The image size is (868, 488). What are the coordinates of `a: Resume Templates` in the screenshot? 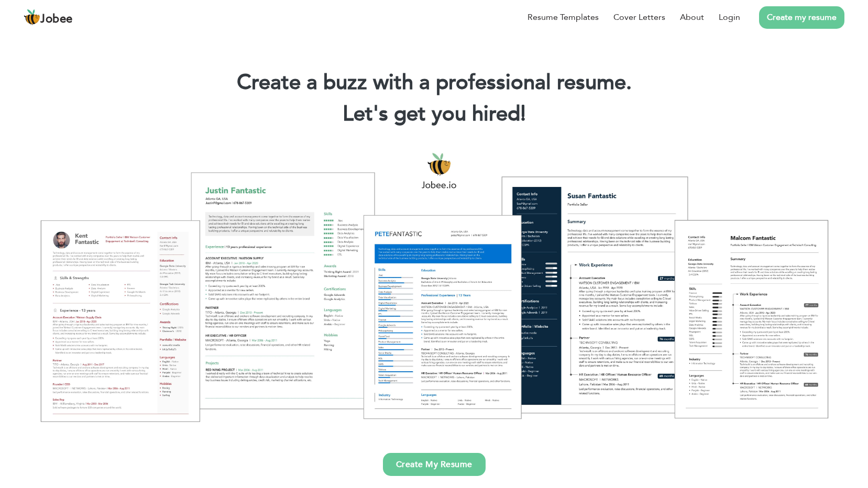 It's located at (563, 17).